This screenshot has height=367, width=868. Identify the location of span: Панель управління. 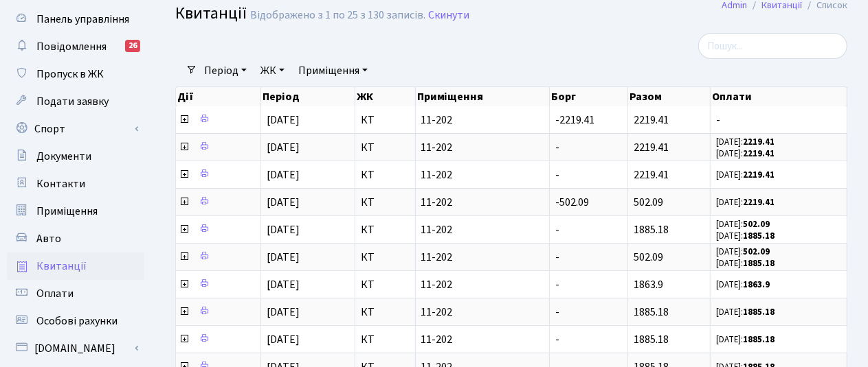
(83, 19).